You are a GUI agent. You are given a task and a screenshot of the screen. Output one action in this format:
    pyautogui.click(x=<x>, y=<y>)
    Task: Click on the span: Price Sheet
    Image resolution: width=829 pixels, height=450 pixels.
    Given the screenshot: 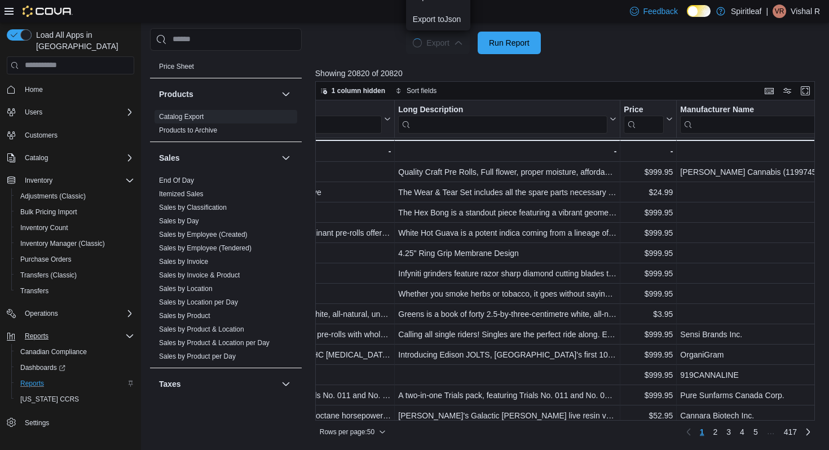 What is the action you would take?
    pyautogui.click(x=176, y=67)
    